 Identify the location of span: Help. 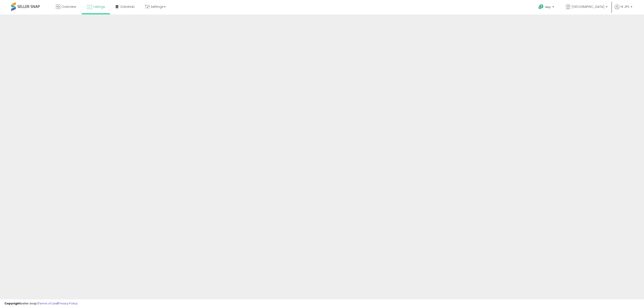
(548, 7).